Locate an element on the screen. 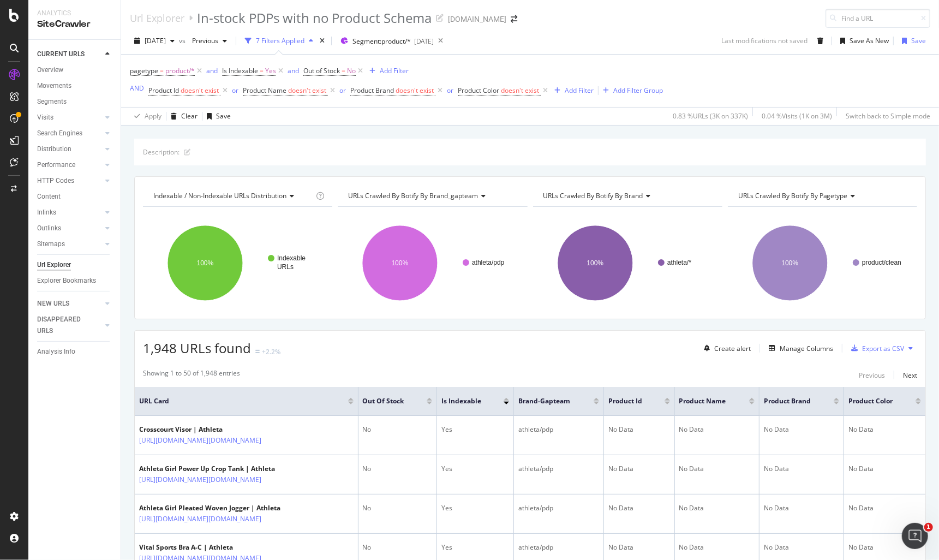  svg: A chart. is located at coordinates (238, 263).